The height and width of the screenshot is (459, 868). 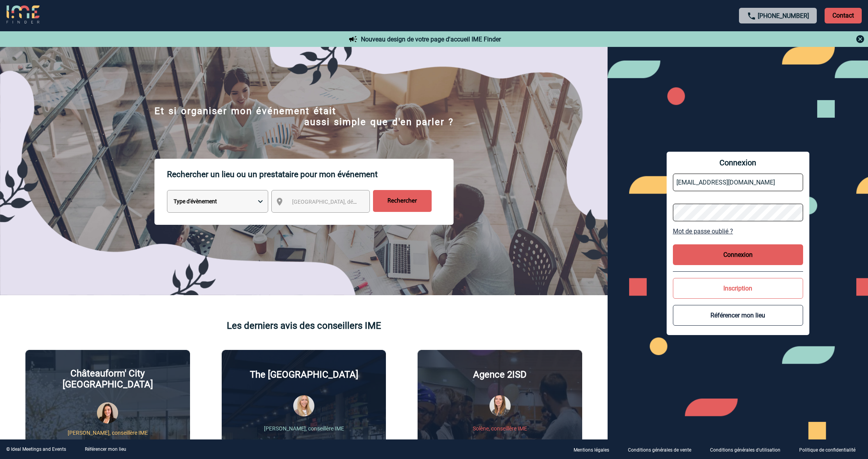 I want to click on button: Connexion, so click(x=738, y=254).